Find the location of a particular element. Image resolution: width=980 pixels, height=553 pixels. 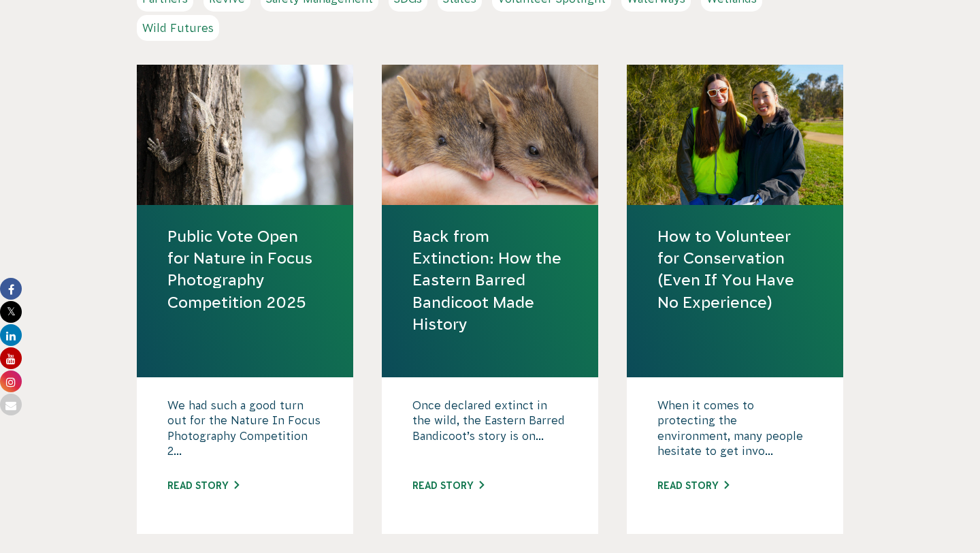

p: We had such a good turn out for the Nature In Focus Photography Competition 2... is located at coordinates (245, 432).